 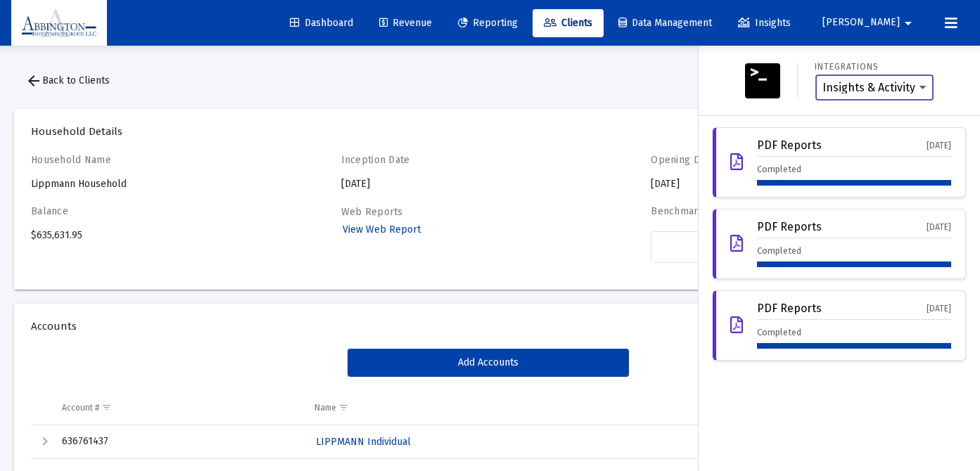 I want to click on mat-icon: arrow_drop_down, so click(x=908, y=24).